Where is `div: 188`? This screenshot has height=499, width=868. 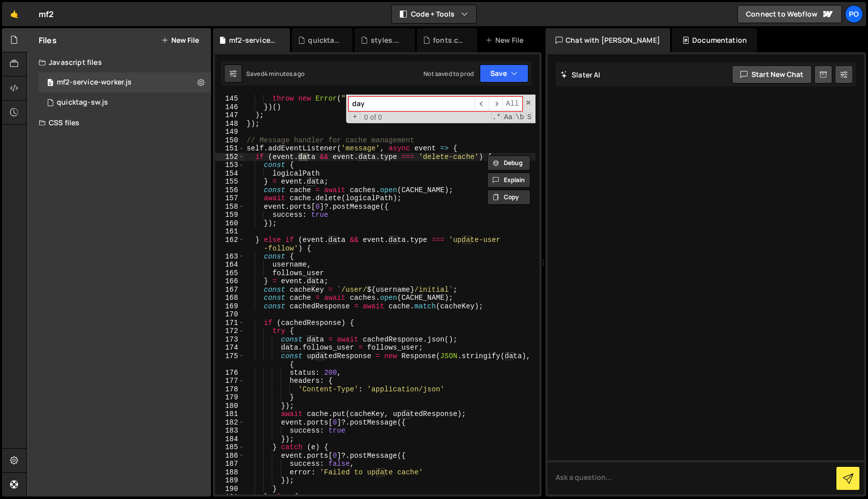 div: 188 is located at coordinates (229, 472).